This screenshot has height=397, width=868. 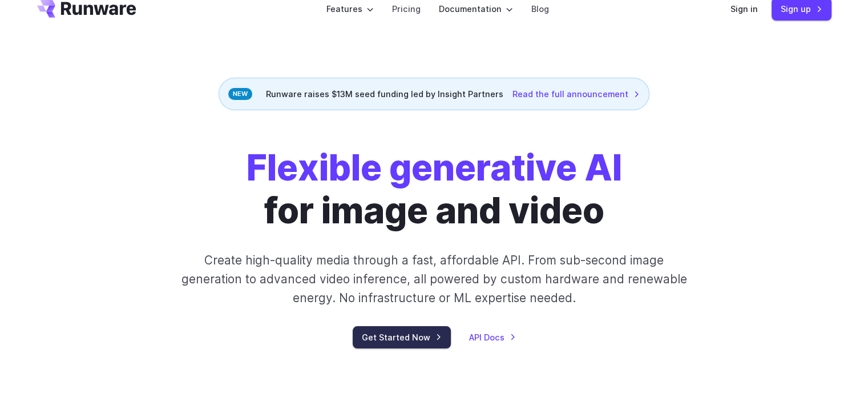 I want to click on strong: Flexible generative AI, so click(x=434, y=168).